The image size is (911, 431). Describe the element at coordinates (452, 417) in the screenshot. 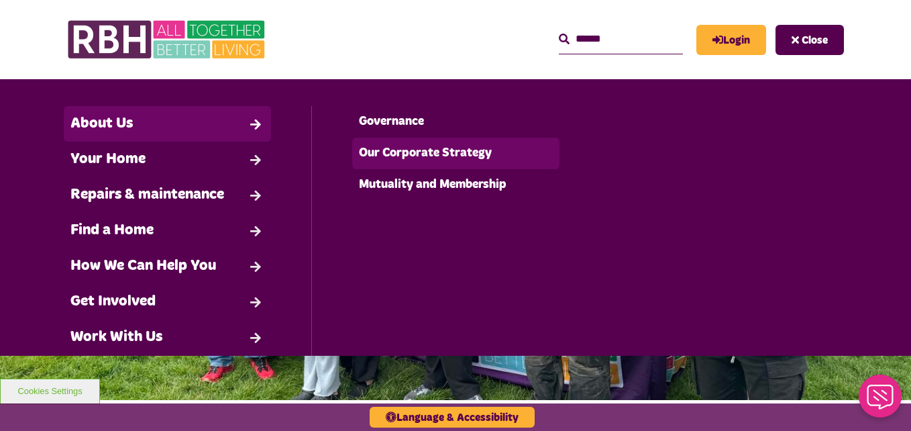

I see `button: Language & Accessibility` at that location.